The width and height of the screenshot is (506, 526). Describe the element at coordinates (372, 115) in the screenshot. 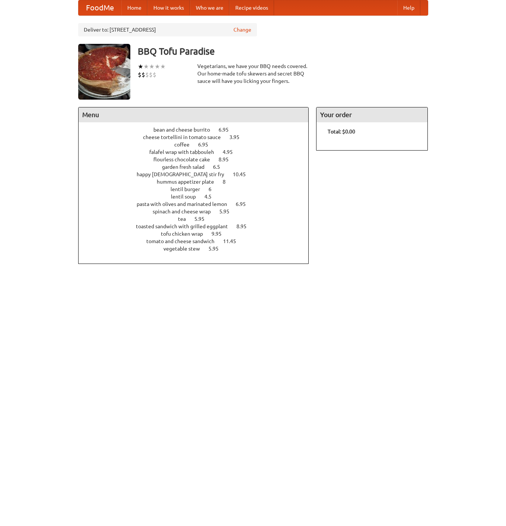

I see `h4: Your order` at that location.